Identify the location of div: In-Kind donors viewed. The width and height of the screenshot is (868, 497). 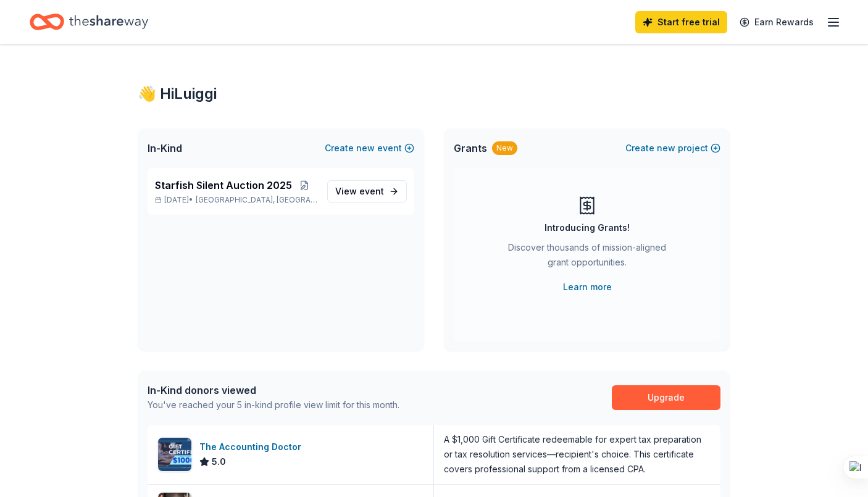
(274, 390).